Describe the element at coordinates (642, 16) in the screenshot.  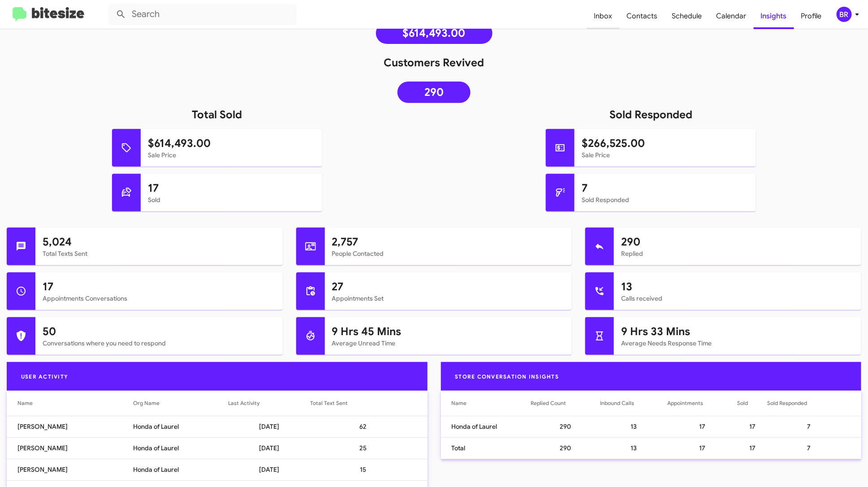
I see `span: Contacts` at that location.